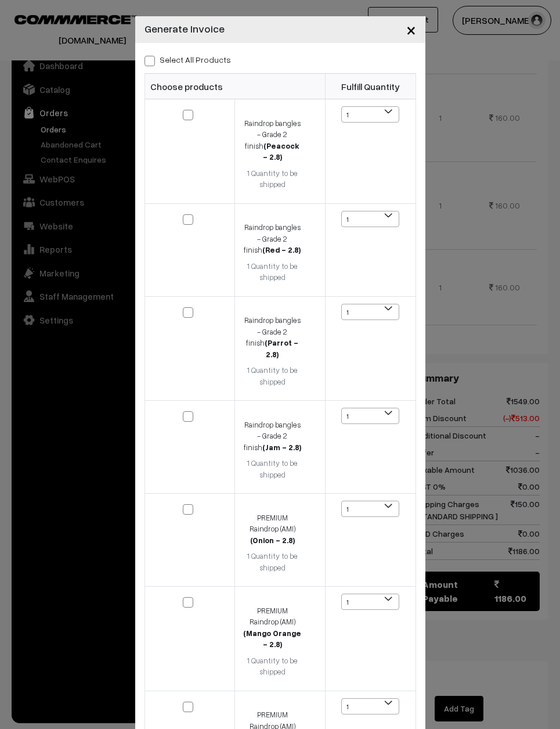 The image size is (560, 729). What do you see at coordinates (185, 29) in the screenshot?
I see `h4: Generate Invoice` at bounding box center [185, 29].